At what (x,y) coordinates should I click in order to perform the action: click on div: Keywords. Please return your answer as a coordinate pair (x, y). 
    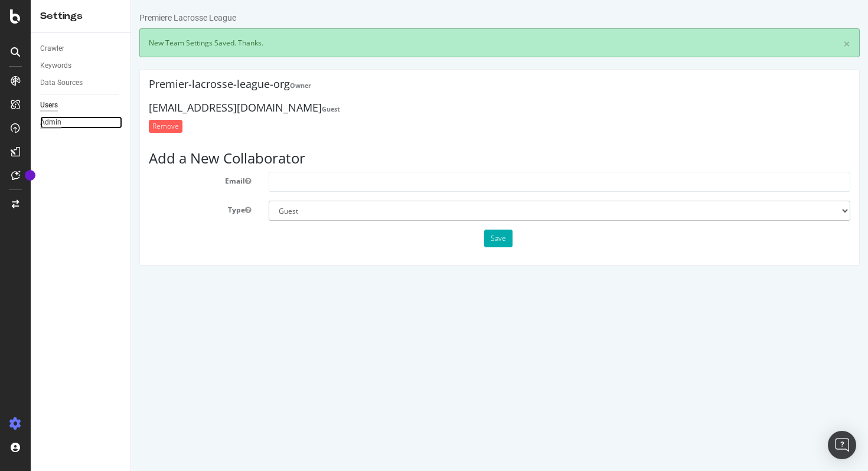
    Looking at the image, I should click on (56, 65).